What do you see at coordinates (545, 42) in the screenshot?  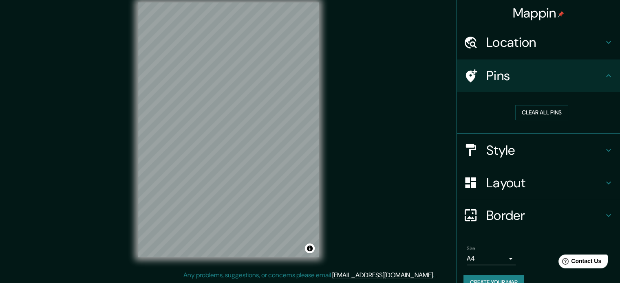 I see `h4: Location` at bounding box center [545, 42].